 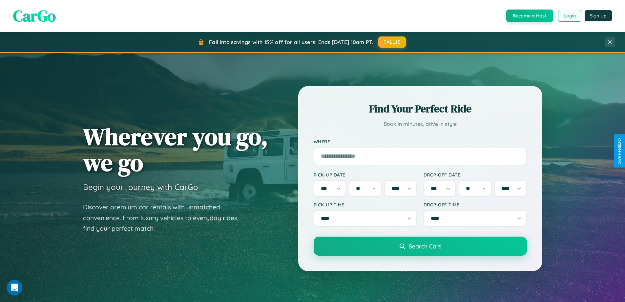 I want to click on label: Where, so click(x=421, y=141).